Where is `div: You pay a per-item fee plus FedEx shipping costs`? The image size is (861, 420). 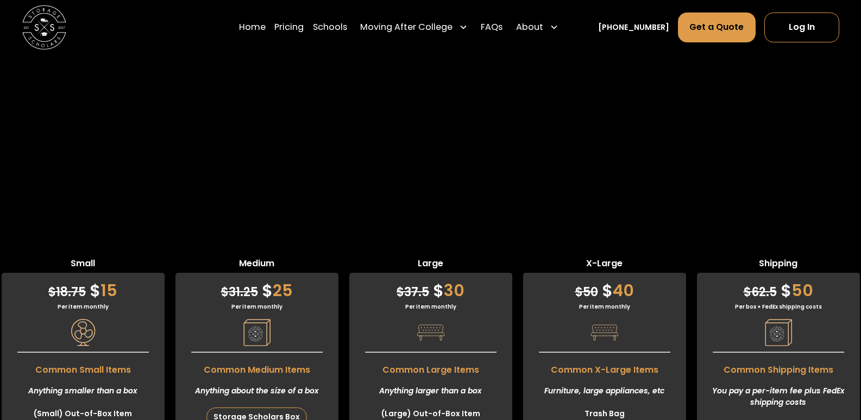
div: You pay a per-item fee plus FedEx shipping costs is located at coordinates (778, 396).